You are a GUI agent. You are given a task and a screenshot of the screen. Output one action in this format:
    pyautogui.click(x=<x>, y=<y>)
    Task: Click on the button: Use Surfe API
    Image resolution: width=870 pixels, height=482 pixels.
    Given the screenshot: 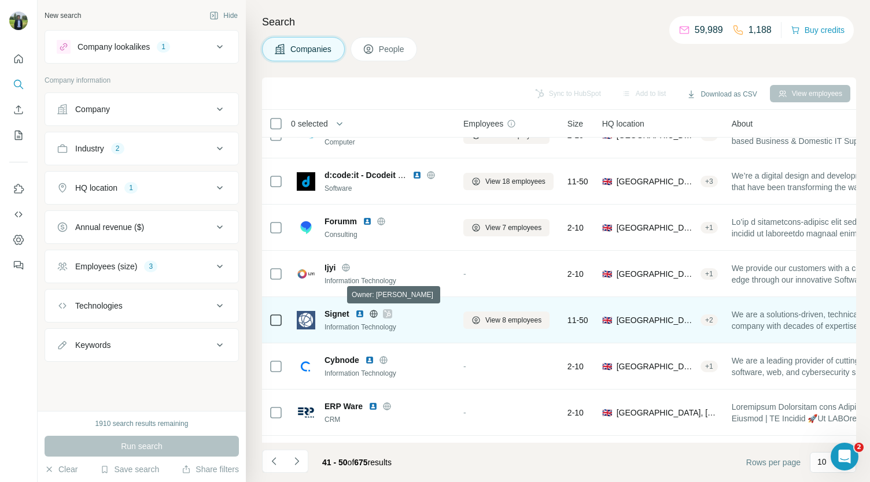 What is the action you would take?
    pyautogui.click(x=19, y=215)
    